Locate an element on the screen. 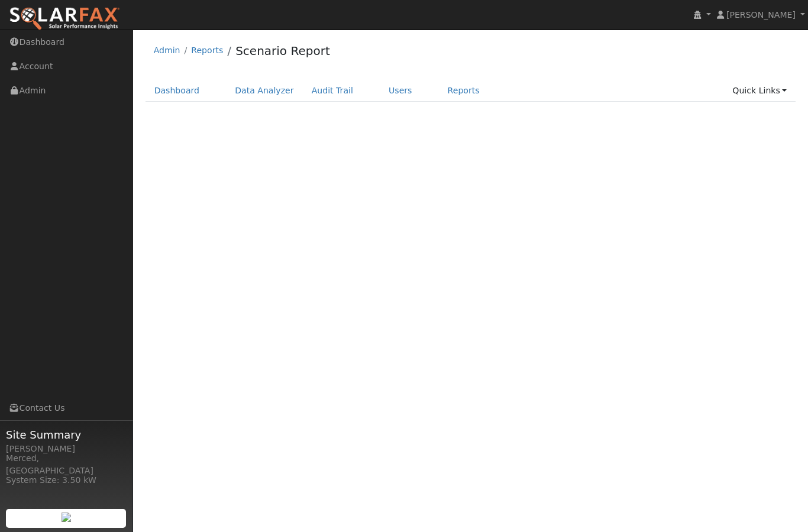  a: Dashboard is located at coordinates (177, 90).